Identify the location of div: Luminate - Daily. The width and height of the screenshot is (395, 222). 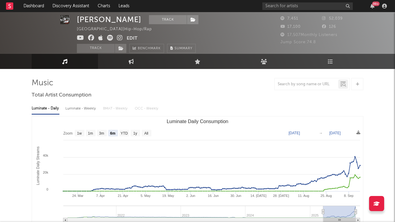
(46, 108).